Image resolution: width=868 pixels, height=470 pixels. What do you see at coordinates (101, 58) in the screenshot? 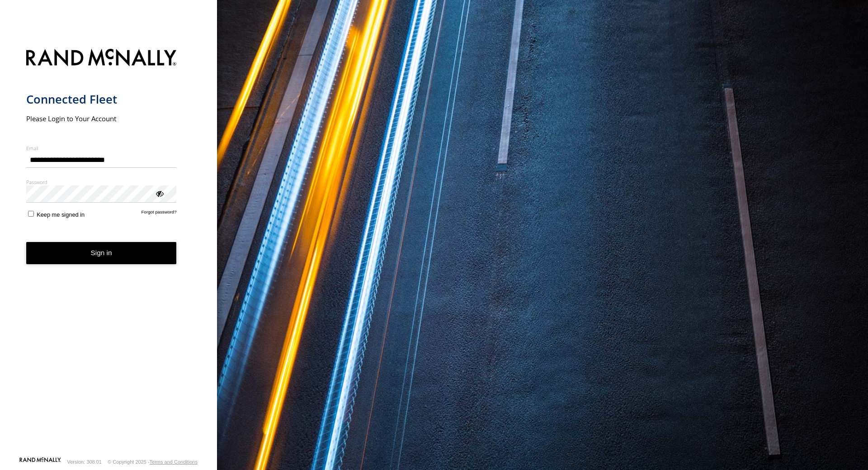
I see `img: Rand McNally` at bounding box center [101, 58].